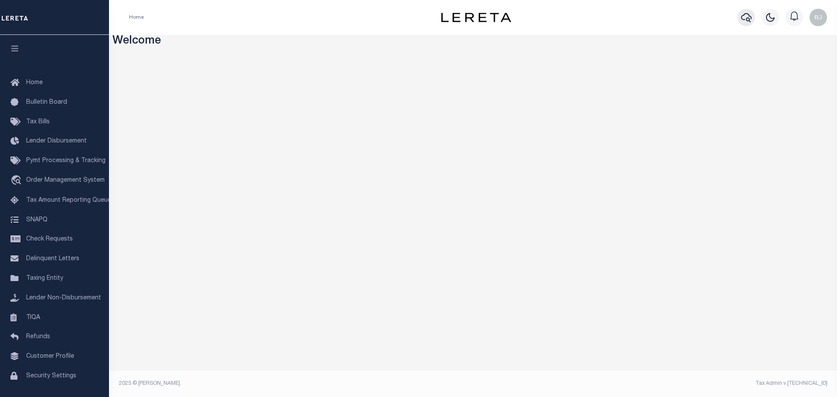 Image resolution: width=837 pixels, height=397 pixels. I want to click on i: travel_explore, so click(17, 181).